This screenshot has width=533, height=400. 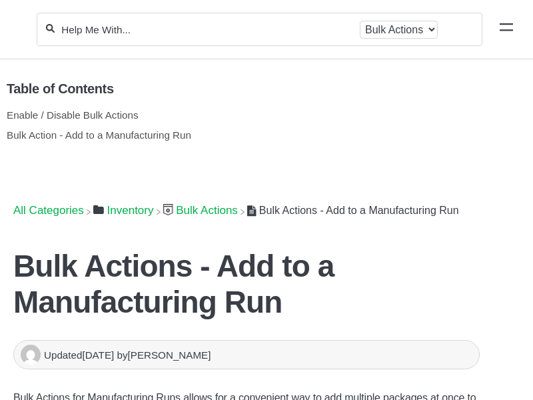 What do you see at coordinates (261, 123) in the screenshot?
I see `section: Table of Contents` at bounding box center [261, 123].